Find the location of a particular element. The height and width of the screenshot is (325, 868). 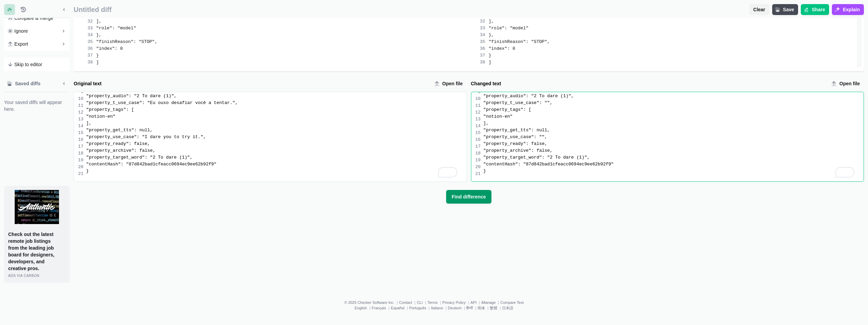

a: हिन्दी is located at coordinates (469, 308).